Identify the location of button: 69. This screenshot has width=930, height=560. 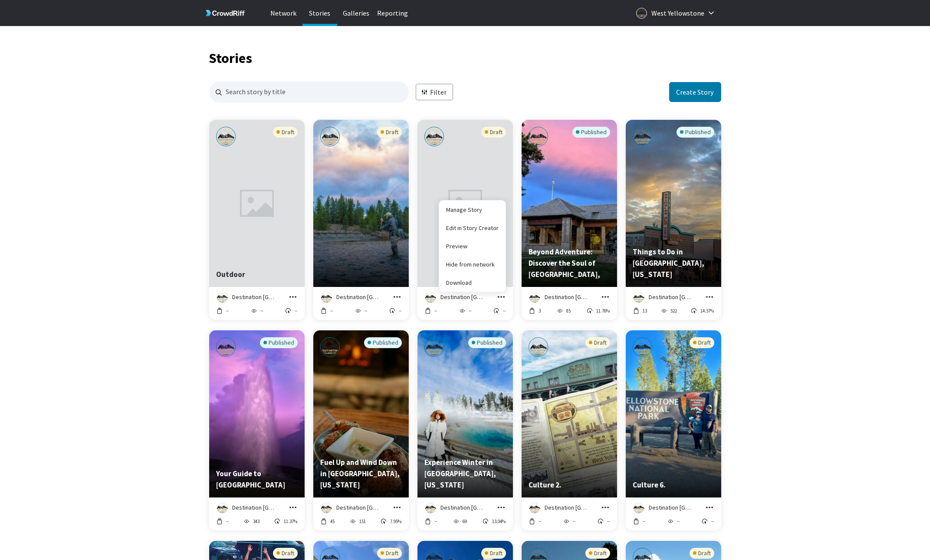
(460, 521).